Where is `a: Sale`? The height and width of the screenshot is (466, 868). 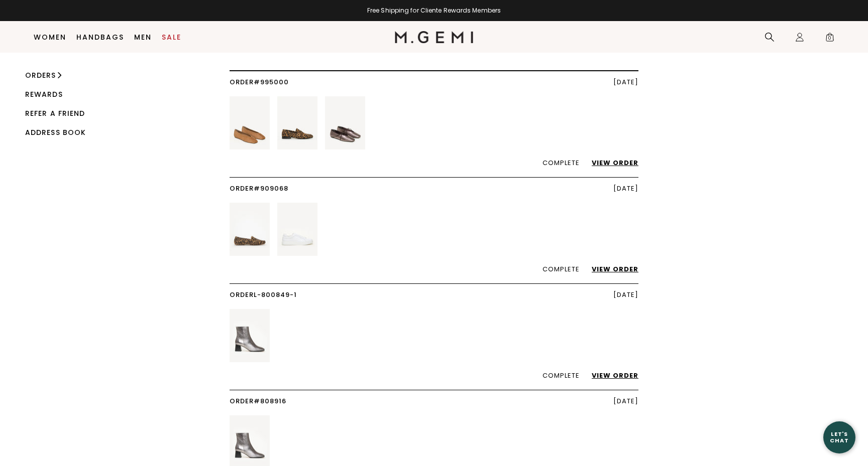
a: Sale is located at coordinates (171, 37).